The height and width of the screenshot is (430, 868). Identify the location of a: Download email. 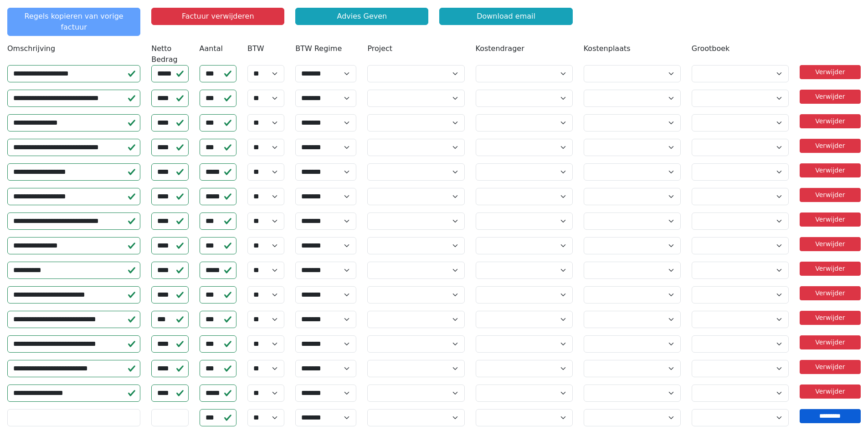
(506, 17).